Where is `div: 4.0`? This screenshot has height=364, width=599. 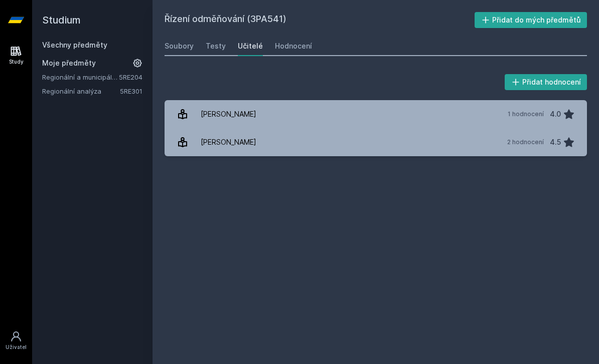
div: 4.0 is located at coordinates (555, 114).